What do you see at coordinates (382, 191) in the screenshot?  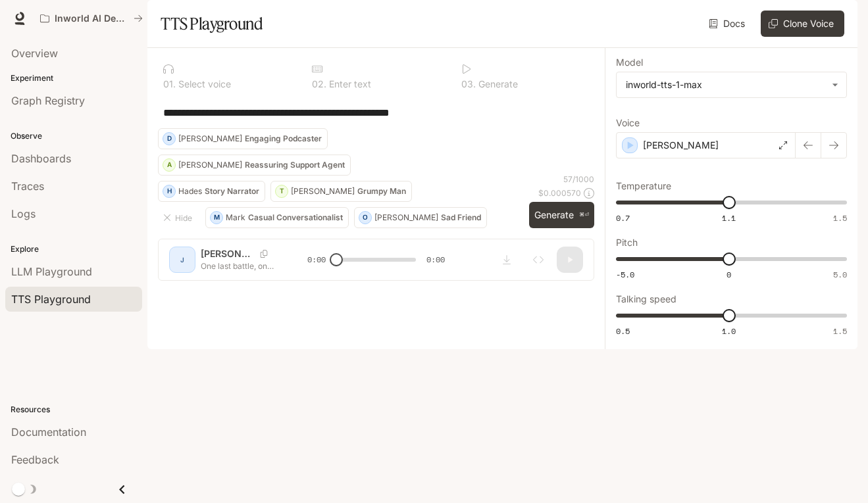 I see `p: Grumpy Man` at bounding box center [382, 191].